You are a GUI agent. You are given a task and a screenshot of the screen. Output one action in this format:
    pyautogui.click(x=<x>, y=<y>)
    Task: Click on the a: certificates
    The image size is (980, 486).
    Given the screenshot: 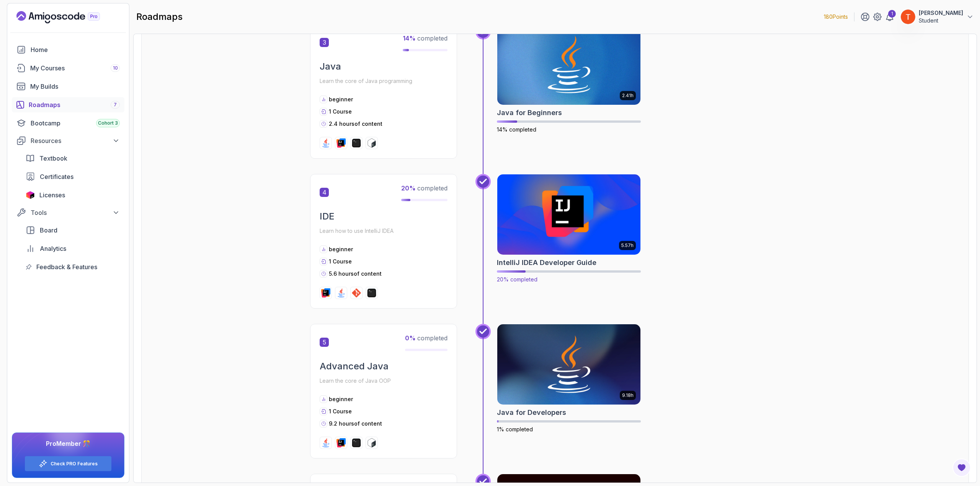 What is the action you would take?
    pyautogui.click(x=73, y=177)
    